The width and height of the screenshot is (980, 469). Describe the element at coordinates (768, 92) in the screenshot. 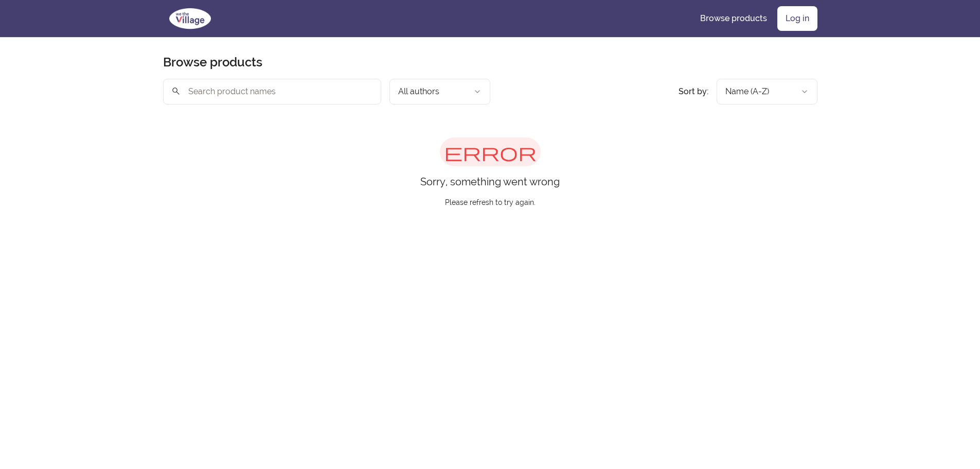

I see `button: Product sort options` at that location.